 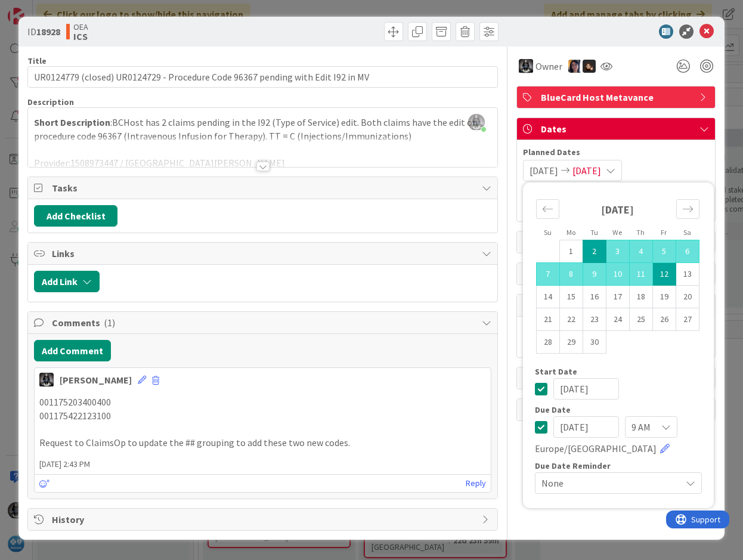 What do you see at coordinates (594, 342) in the screenshot?
I see `td: Choose Tuesday, 09/30/2025 12:00 PM as your check-in date. It’s available.` at bounding box center [594, 342].